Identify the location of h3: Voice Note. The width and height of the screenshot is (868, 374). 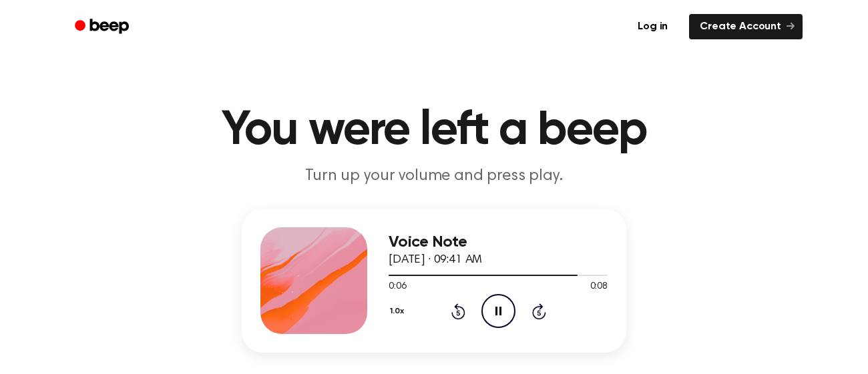
(498, 242).